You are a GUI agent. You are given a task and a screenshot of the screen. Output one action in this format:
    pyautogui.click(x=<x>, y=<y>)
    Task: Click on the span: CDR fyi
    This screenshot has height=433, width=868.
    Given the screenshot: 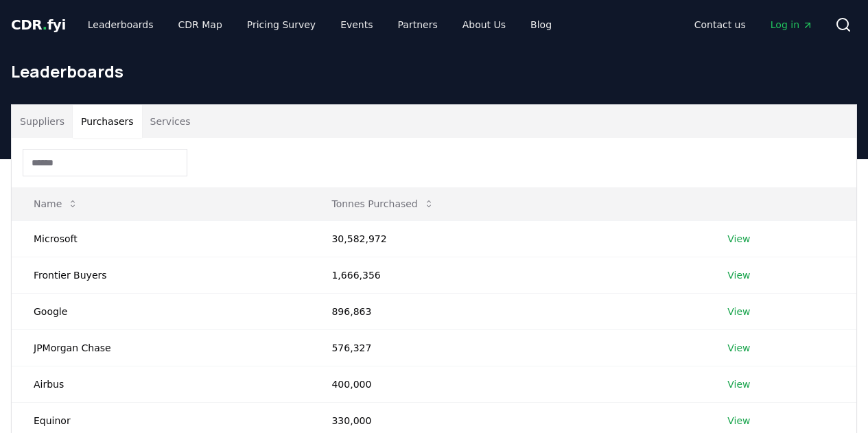 What is the action you would take?
    pyautogui.click(x=39, y=25)
    